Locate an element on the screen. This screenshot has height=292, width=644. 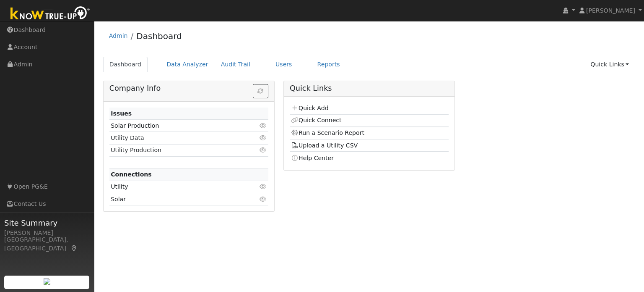
a: Map is located at coordinates (74, 248).